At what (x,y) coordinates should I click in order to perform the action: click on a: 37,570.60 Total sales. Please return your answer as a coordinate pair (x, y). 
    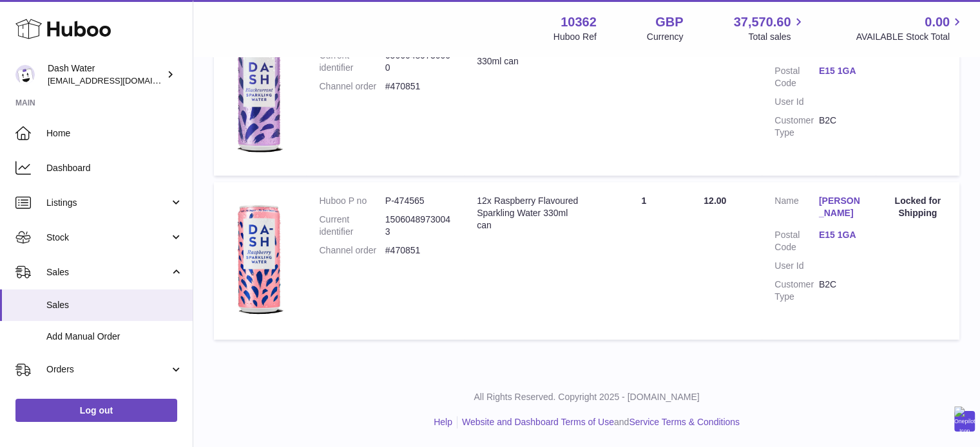
    Looking at the image, I should click on (769, 28).